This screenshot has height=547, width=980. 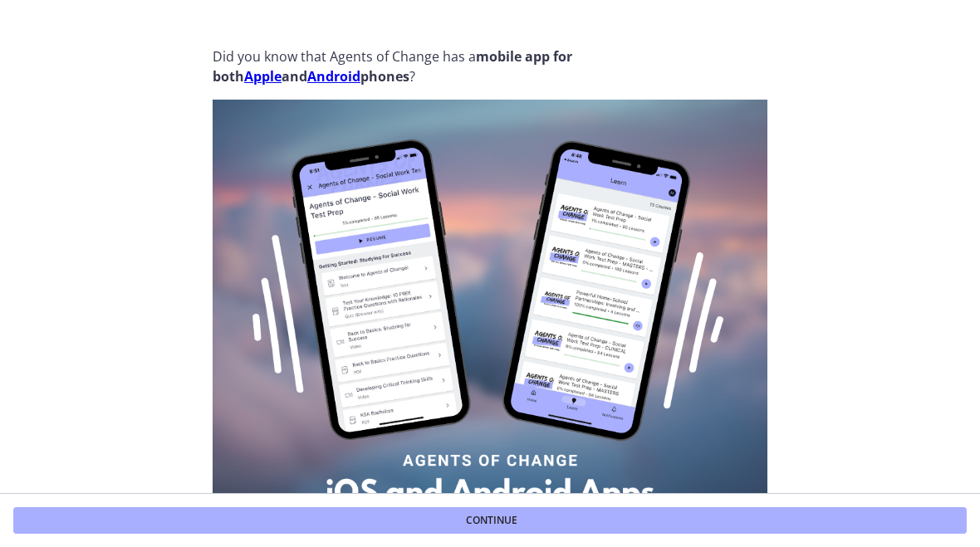 What do you see at coordinates (294, 76) in the screenshot?
I see `strong: and` at bounding box center [294, 76].